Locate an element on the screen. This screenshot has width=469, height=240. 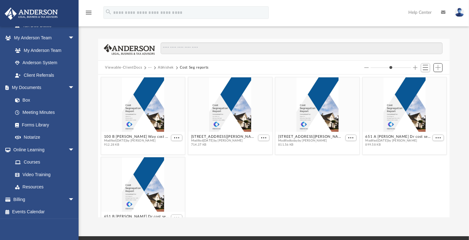
a: My Anderson Team is located at coordinates (43, 50).